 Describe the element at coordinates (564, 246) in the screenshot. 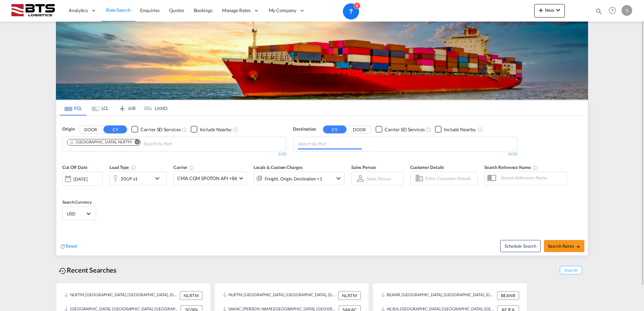

I see `span: Search Rates` at that location.